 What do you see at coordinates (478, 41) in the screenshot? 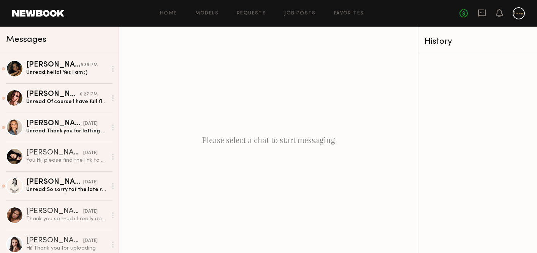
I see `div: History` at bounding box center [478, 41].